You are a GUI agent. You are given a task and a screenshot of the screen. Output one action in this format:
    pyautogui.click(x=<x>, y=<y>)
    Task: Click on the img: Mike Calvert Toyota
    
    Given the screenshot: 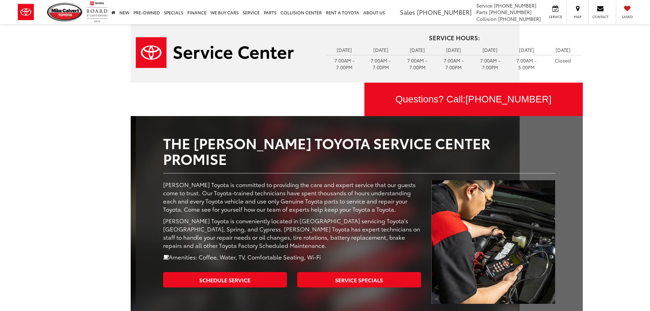 What is the action you would take?
    pyautogui.click(x=65, y=12)
    